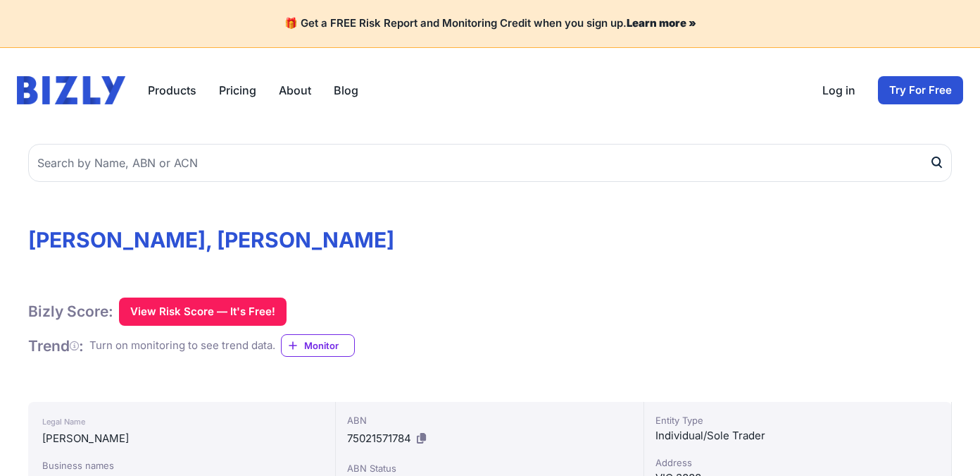  Describe the element at coordinates (55, 345) in the screenshot. I see `h1: Trend :` at that location.